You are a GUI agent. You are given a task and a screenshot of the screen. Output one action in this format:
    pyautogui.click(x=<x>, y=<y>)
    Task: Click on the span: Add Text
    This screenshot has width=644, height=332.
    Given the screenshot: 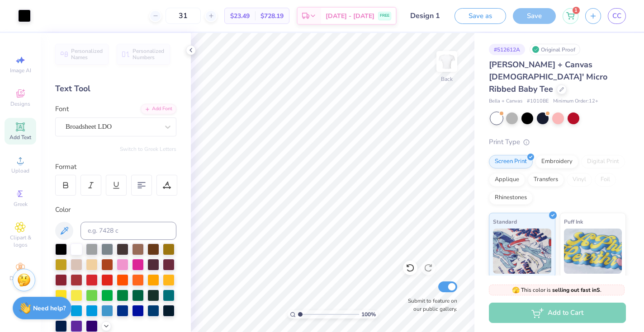 What is the action you would take?
    pyautogui.click(x=21, y=138)
    